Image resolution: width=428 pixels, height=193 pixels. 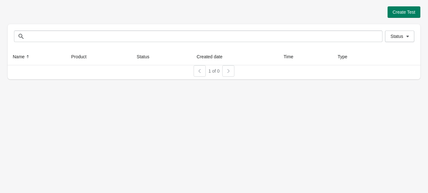 What do you see at coordinates (22, 57) in the screenshot?
I see `button: Name` at bounding box center [22, 57].